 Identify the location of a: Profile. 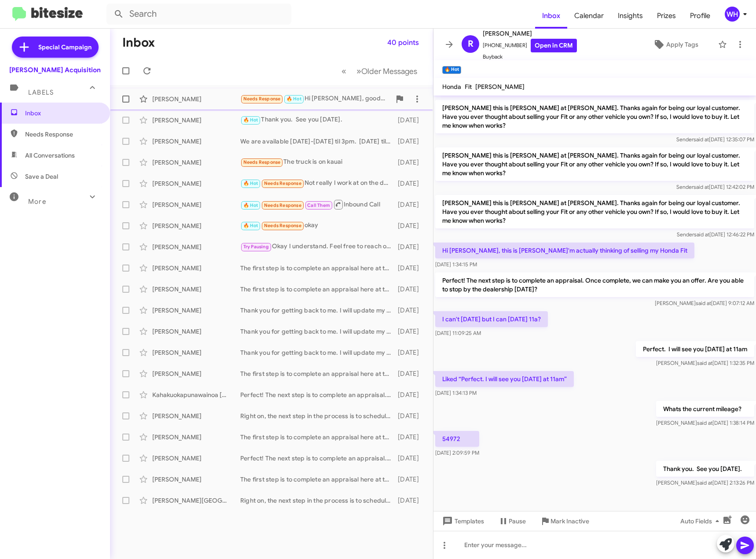
(700, 16).